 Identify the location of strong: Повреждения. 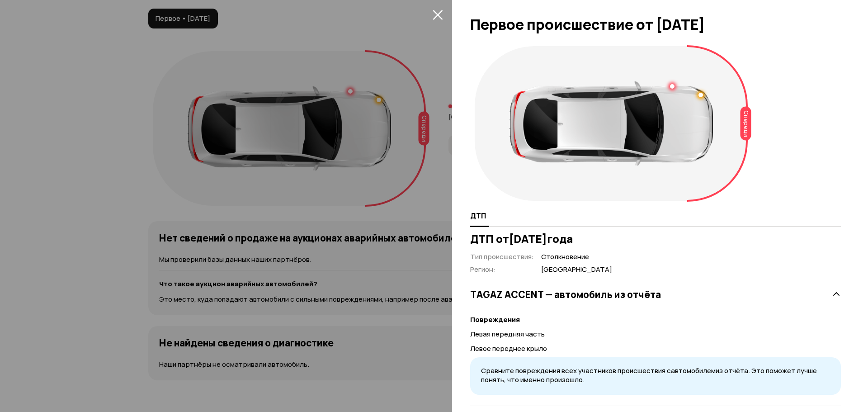
(495, 319).